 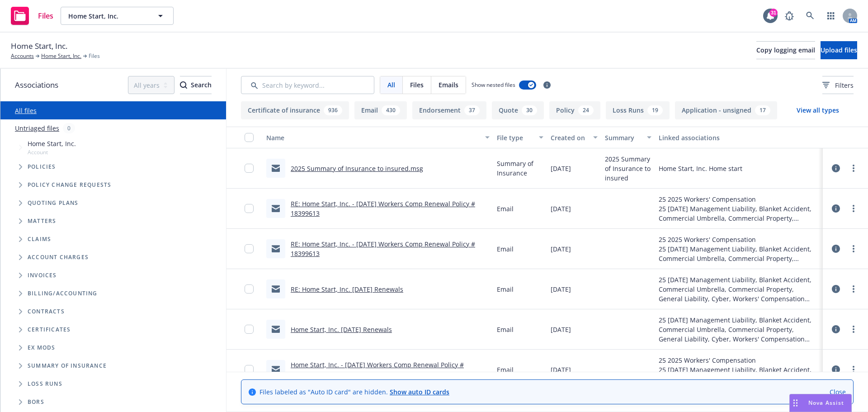 I want to click on svg: Search, so click(x=183, y=85).